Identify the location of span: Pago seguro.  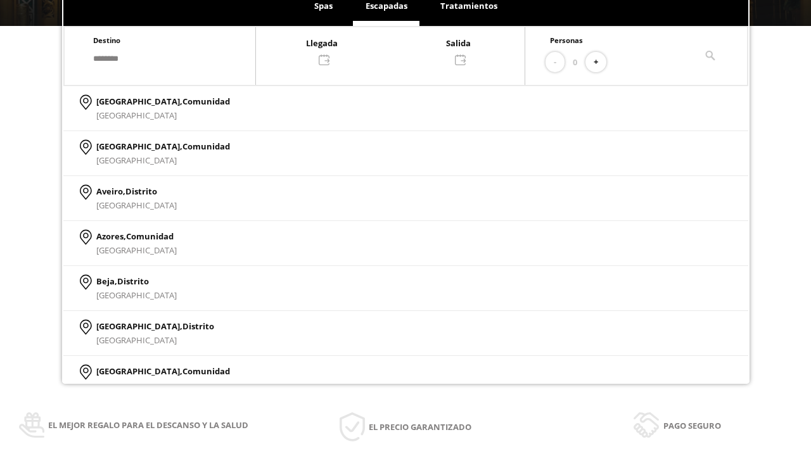
(692, 426).